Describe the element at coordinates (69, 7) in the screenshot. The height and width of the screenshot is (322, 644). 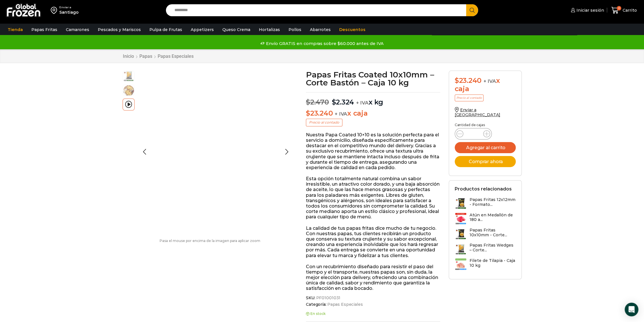
I see `div: Enviar a` at that location.